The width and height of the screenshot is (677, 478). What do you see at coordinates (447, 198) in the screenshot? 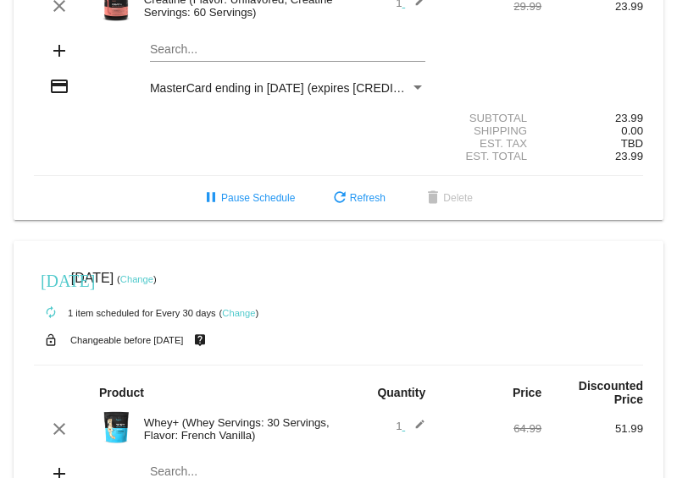
I see `span: Delete` at bounding box center [447, 198].